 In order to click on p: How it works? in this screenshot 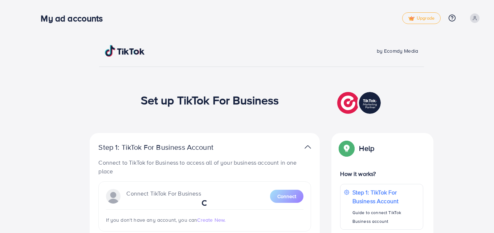, I will do `click(382, 174)`.